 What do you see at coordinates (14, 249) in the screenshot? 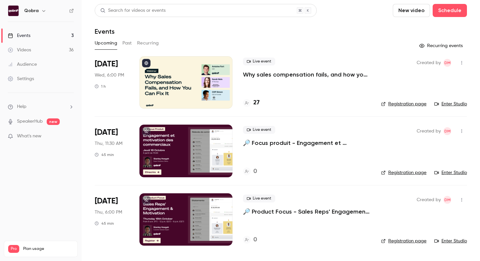
I see `span: Pro` at bounding box center [14, 249].